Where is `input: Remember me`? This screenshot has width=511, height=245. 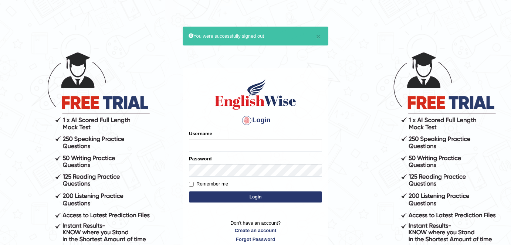
input: Remember me is located at coordinates (191, 184).